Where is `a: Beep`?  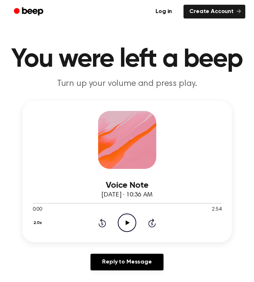 a: Beep is located at coordinates (29, 12).